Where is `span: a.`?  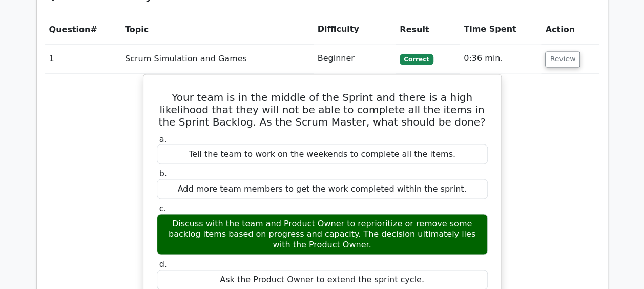 span: a. is located at coordinates (163, 138).